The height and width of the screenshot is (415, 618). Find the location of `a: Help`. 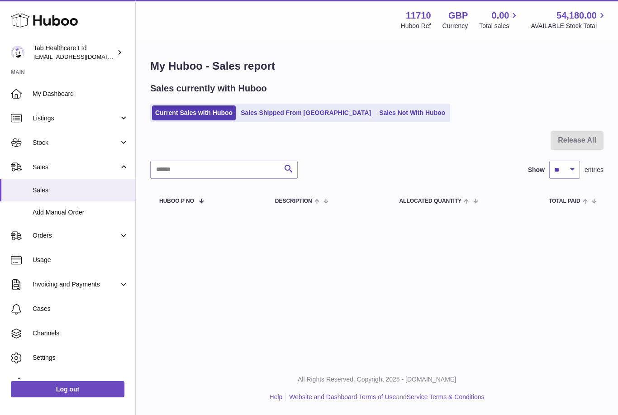

a: Help is located at coordinates (276, 397).